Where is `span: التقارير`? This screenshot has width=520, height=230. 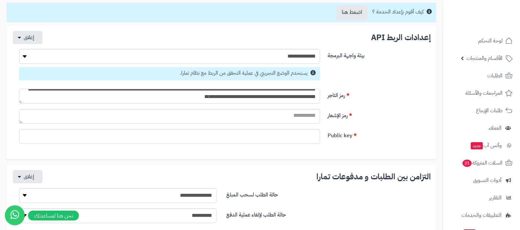
span: التقارير is located at coordinates (495, 198).